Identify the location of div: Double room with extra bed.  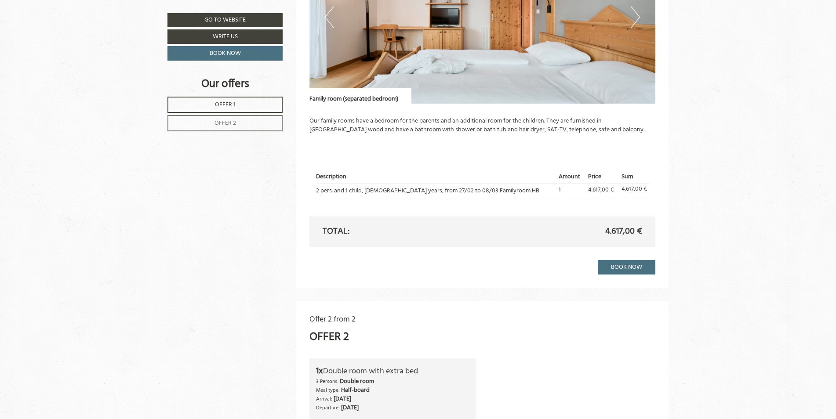
(392, 371).